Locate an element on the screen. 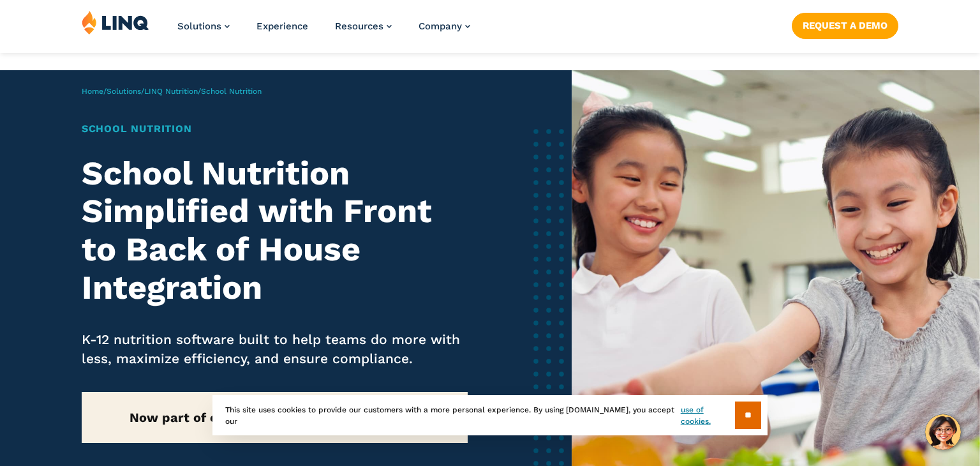  a: use of cookies. is located at coordinates (707, 416).